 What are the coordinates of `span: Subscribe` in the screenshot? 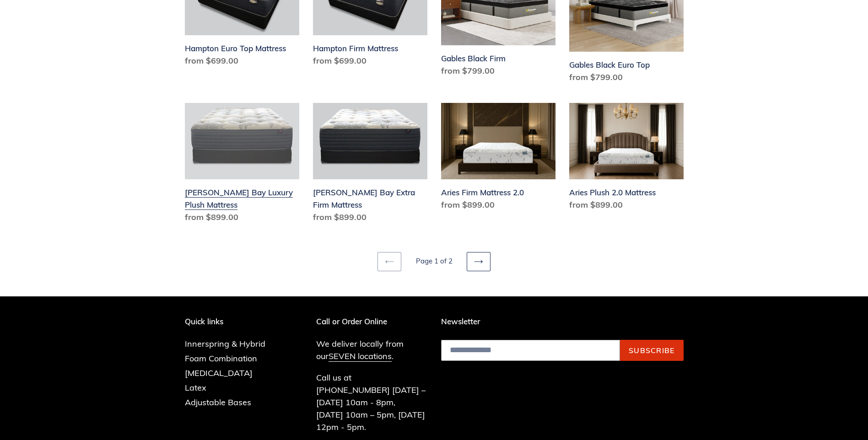 It's located at (651, 350).